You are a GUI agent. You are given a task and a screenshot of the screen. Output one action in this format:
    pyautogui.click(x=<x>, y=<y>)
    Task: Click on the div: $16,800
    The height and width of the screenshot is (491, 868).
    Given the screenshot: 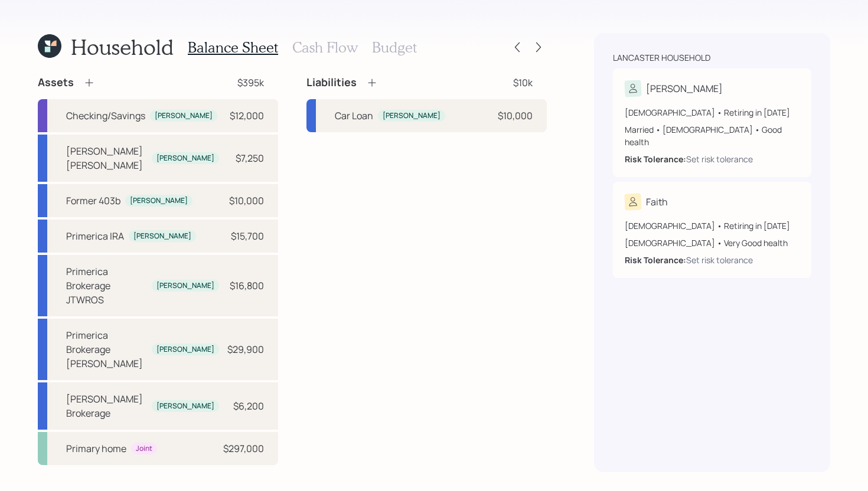 What is the action you would take?
    pyautogui.click(x=247, y=286)
    